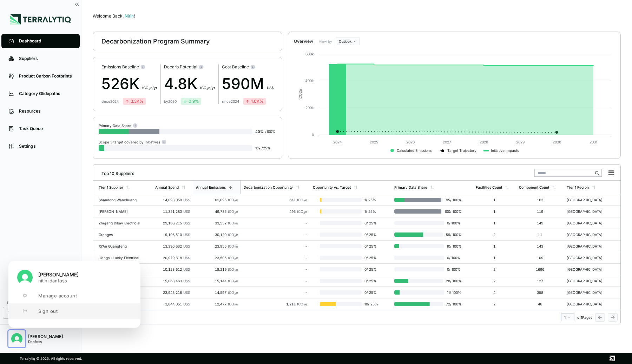  What do you see at coordinates (300, 92) in the screenshot?
I see `tspan: 2` at bounding box center [300, 92].